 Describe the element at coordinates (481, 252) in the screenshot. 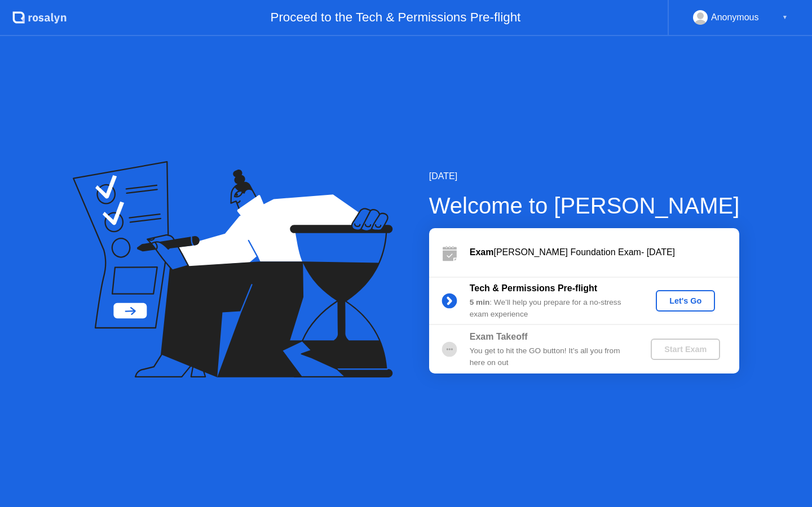

I see `b: Exam` at that location.